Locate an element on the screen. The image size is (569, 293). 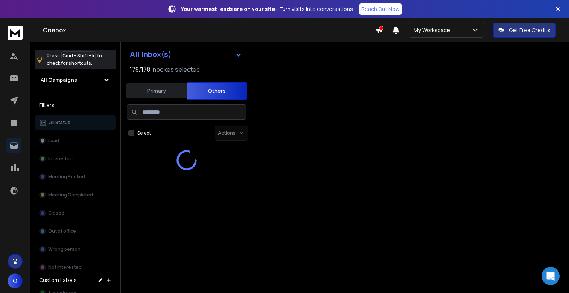
button: Get Free Credits is located at coordinates (524, 30).